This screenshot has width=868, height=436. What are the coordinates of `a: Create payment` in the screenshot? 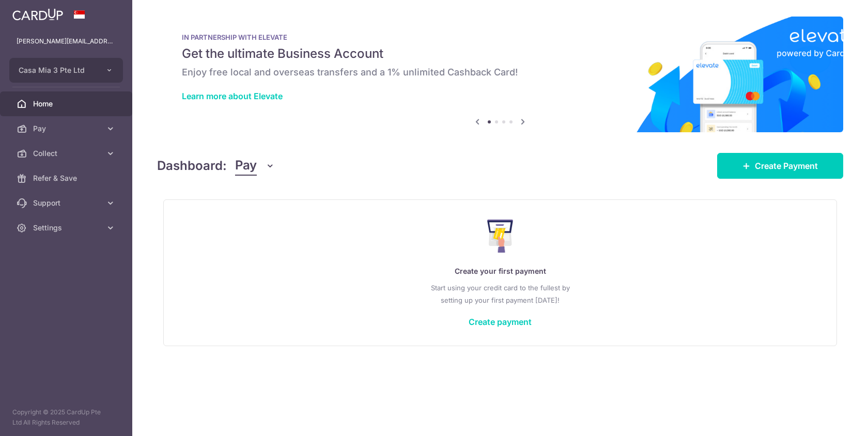 It's located at (500, 322).